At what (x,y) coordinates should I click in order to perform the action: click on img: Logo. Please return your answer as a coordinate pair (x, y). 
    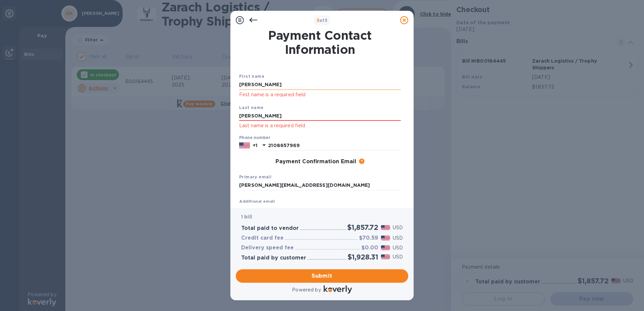
    Looking at the image, I should click on (338, 289).